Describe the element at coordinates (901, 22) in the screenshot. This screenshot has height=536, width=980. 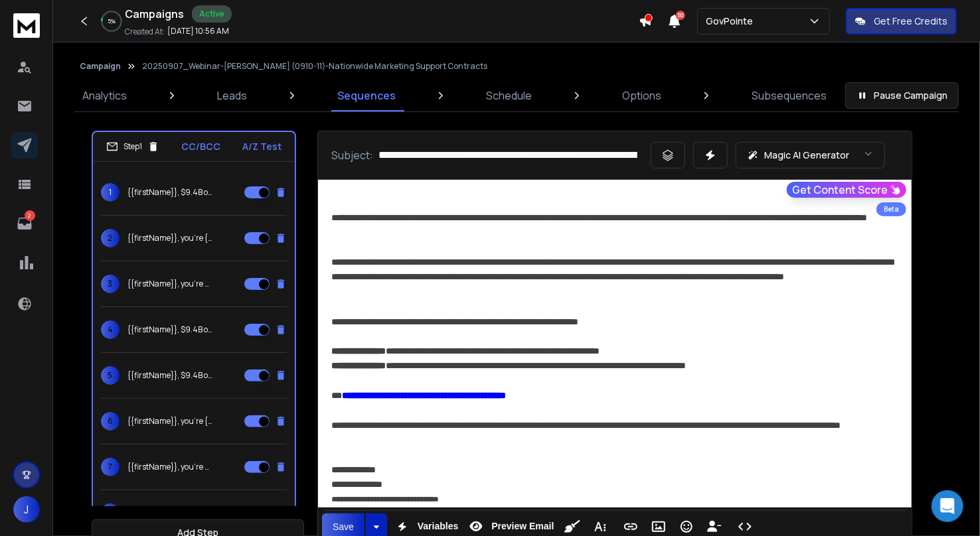
I see `button: Get Free Credits` at that location.